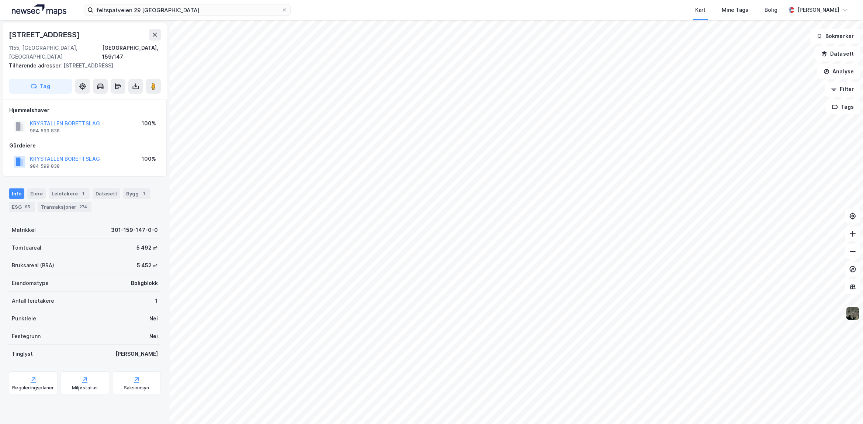  I want to click on input: Søk på adresse, matrikkel, gårdeiere, leietakere eller personer, so click(187, 10).